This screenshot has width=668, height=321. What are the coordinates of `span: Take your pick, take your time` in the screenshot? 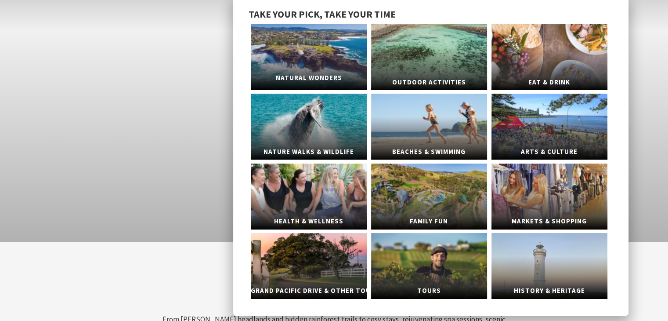 It's located at (322, 14).